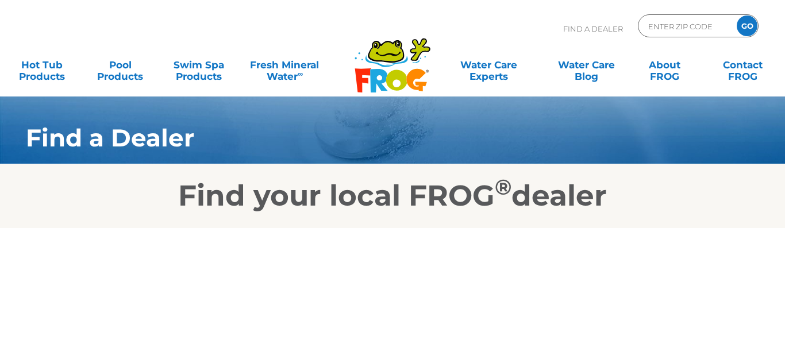 The height and width of the screenshot is (344, 785). Describe the element at coordinates (586, 65) in the screenshot. I see `a: Water CareBlog` at that location.